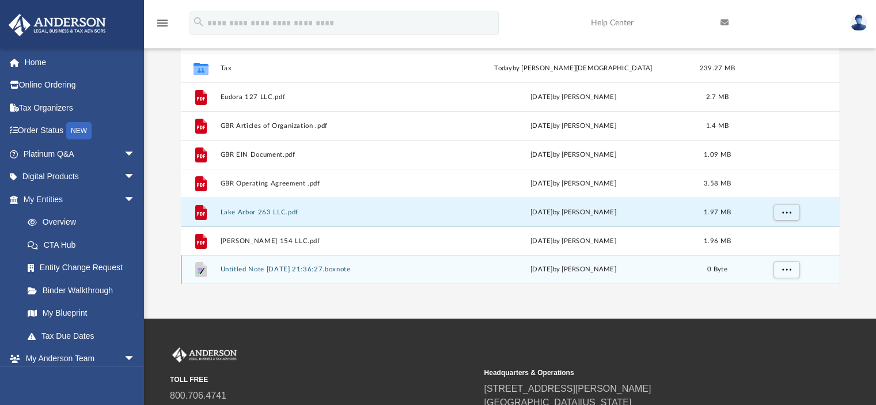 This screenshot has height=405, width=876. What do you see at coordinates (336, 183) in the screenshot?
I see `button: GBR Operating Agreement .pdf` at bounding box center [336, 183].